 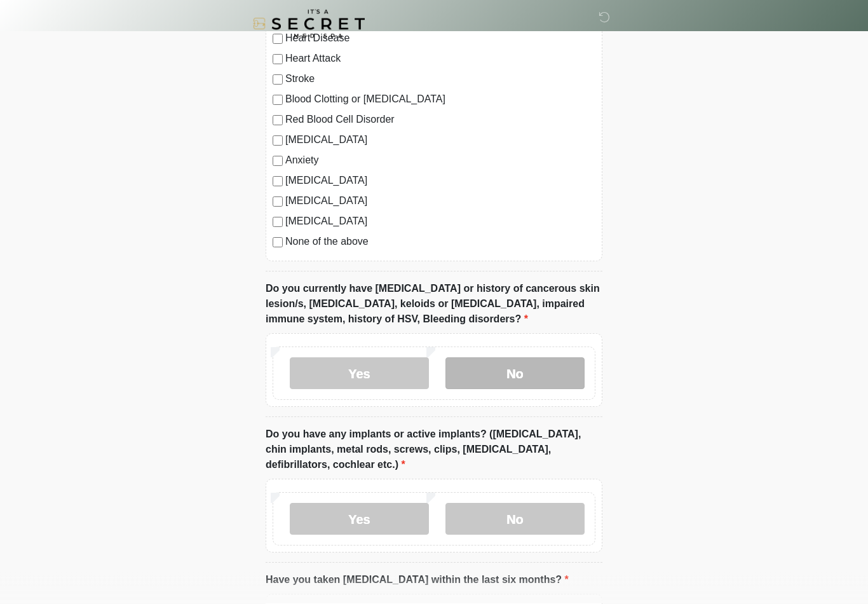 What do you see at coordinates (277, 243) in the screenshot?
I see `input: None of the above` at bounding box center [277, 243].